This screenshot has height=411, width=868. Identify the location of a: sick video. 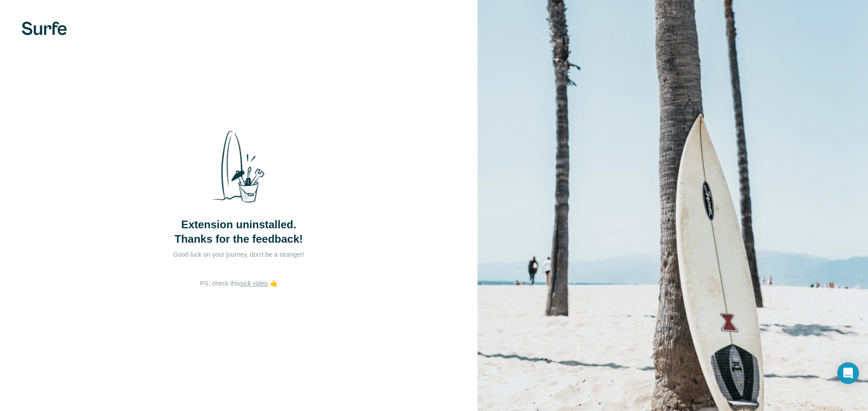
(254, 283).